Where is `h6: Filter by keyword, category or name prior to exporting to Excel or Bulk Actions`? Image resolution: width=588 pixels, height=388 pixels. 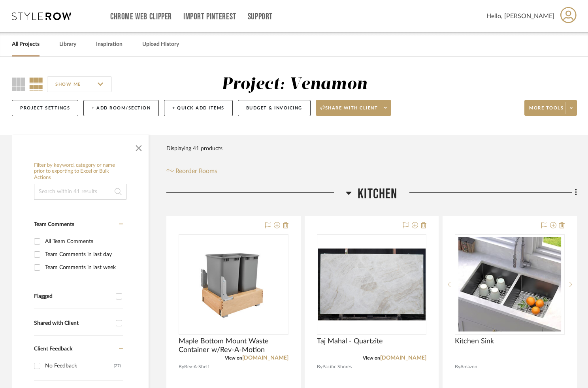
h6: Filter by keyword, category or name prior to exporting to Excel or Bulk Actions is located at coordinates (80, 172).